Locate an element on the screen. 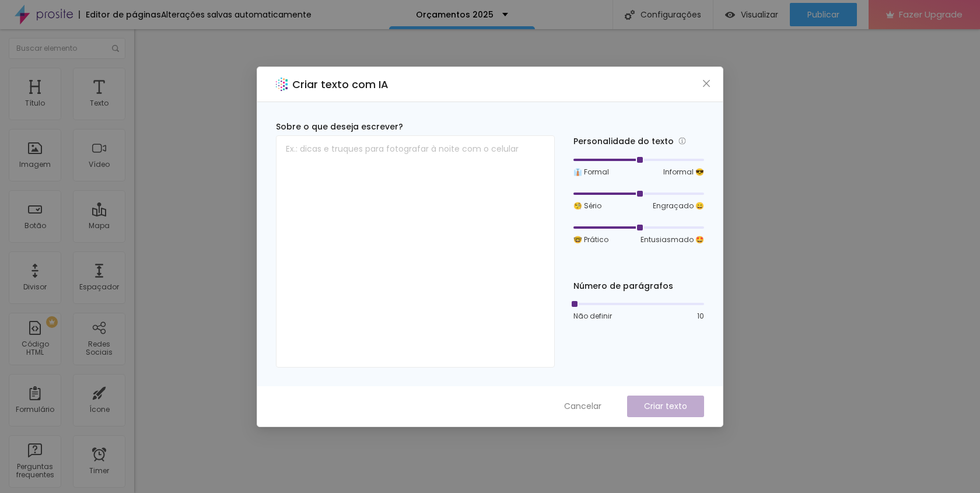  div: Alterações salvas automaticamente is located at coordinates (236, 15).